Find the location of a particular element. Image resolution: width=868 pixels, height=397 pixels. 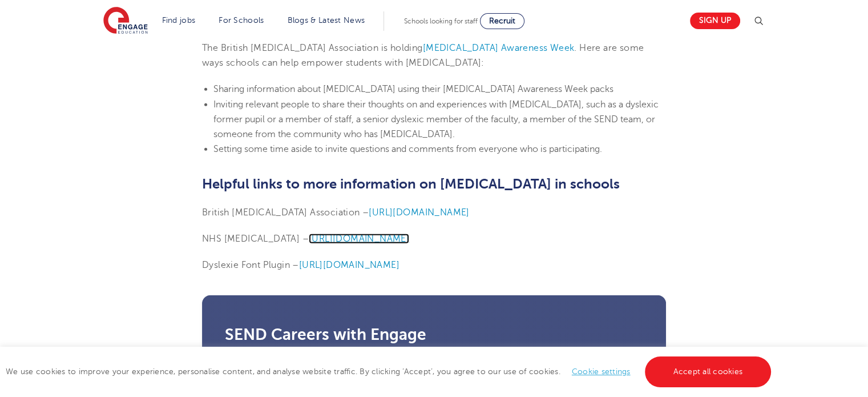

a: Cookie settings is located at coordinates (601, 371).